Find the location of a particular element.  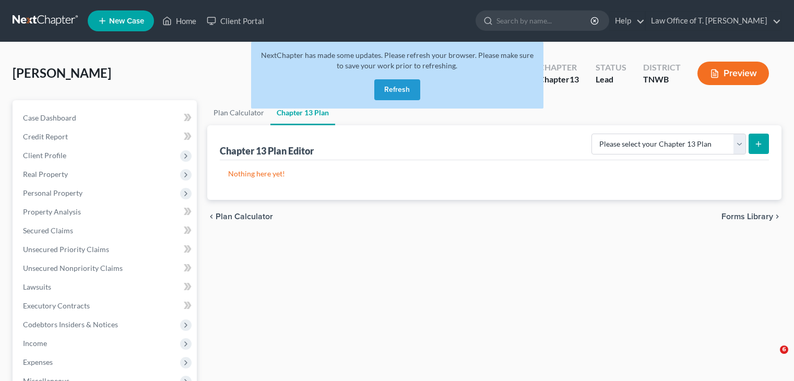

a: Help is located at coordinates (627, 21).